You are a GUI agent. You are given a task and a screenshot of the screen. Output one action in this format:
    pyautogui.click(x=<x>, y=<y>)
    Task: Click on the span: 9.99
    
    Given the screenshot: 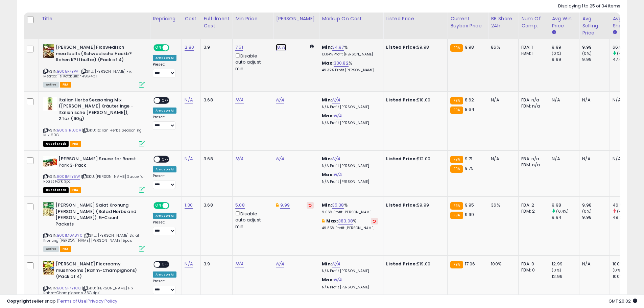 What is the action you would take?
    pyautogui.click(x=470, y=214)
    